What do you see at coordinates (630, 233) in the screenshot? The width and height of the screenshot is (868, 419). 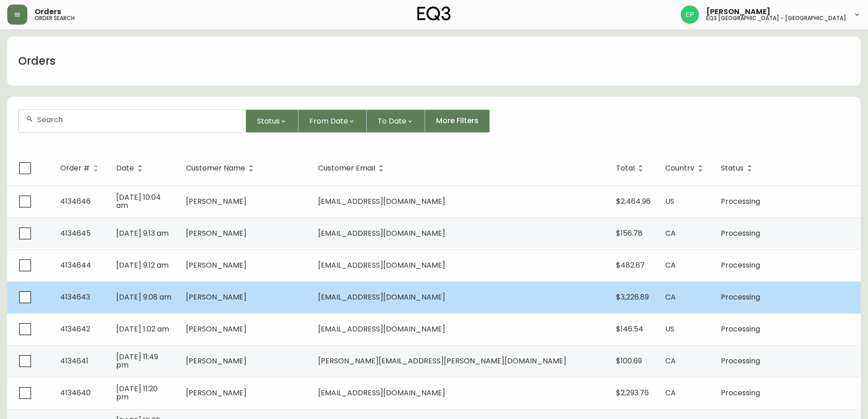 I see `span: $156.78` at bounding box center [630, 233].